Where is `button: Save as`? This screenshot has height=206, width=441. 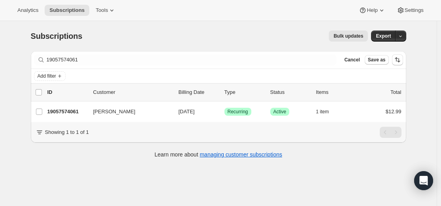
button: Save as is located at coordinates (377, 60).